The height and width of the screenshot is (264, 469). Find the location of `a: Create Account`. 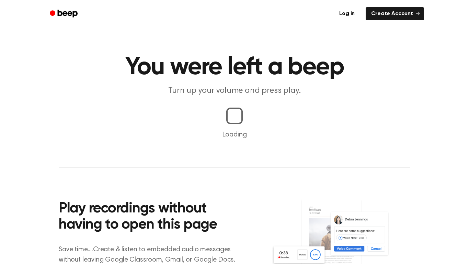

a: Create Account is located at coordinates (395, 14).